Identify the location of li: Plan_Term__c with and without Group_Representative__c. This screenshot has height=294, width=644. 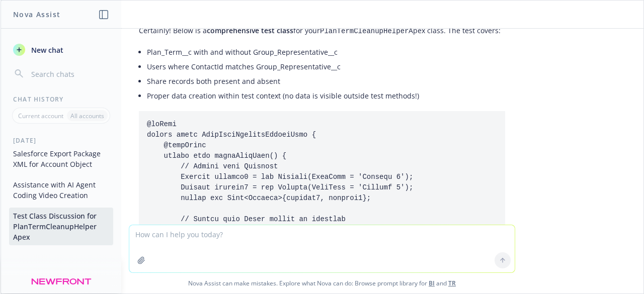
(326, 52).